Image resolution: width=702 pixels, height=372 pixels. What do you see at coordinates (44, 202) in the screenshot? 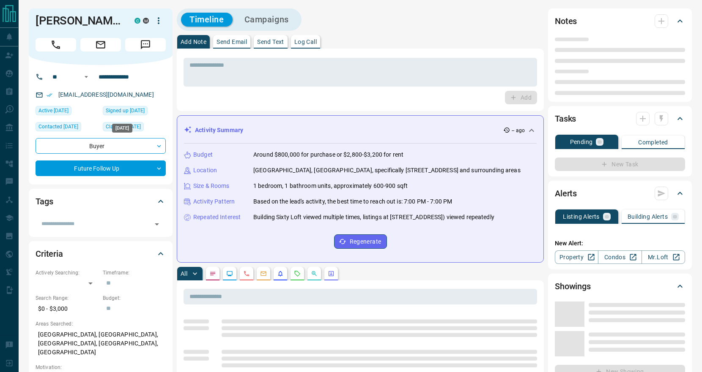
I see `h2: Tags` at bounding box center [44, 202].